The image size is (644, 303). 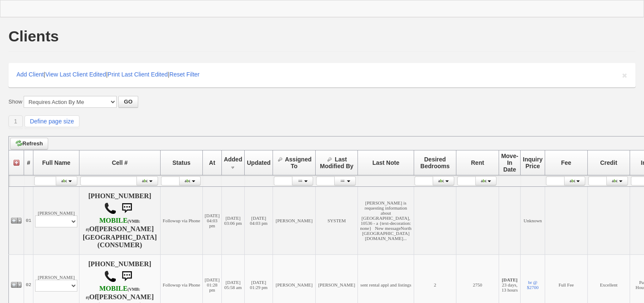 I want to click on a: Reset Filter, so click(x=185, y=74).